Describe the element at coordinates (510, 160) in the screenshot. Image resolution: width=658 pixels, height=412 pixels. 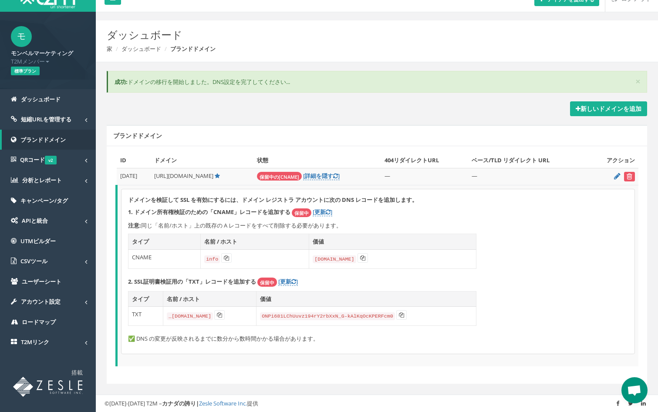
I see `font: ベース/TLD リダイレクト URL` at that location.